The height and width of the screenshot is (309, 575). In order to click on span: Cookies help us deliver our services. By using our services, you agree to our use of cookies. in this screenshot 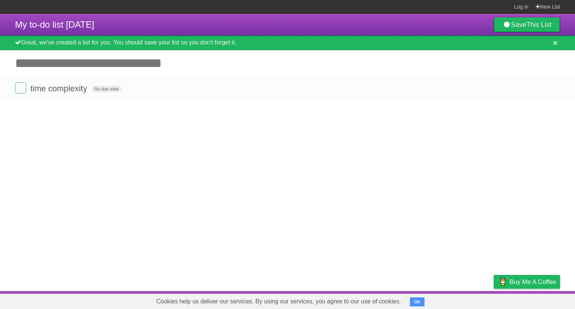, I will do `click(278, 301)`.